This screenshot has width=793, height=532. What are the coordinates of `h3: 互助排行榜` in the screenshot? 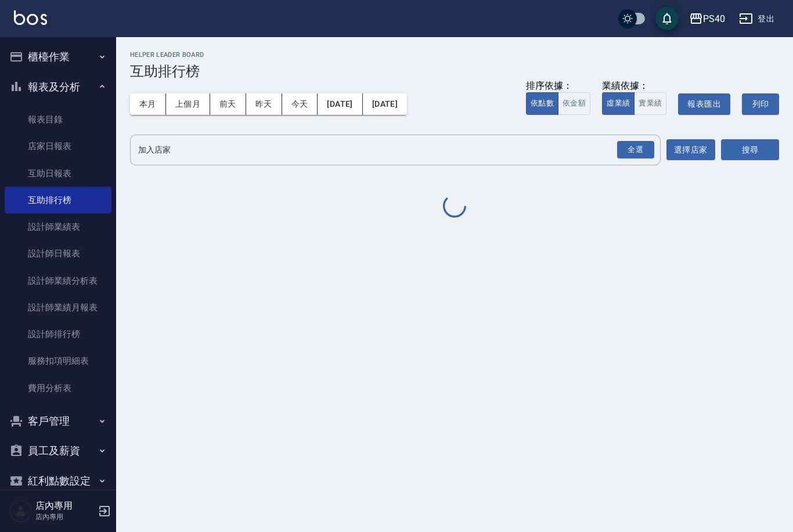 It's located at (455, 72).